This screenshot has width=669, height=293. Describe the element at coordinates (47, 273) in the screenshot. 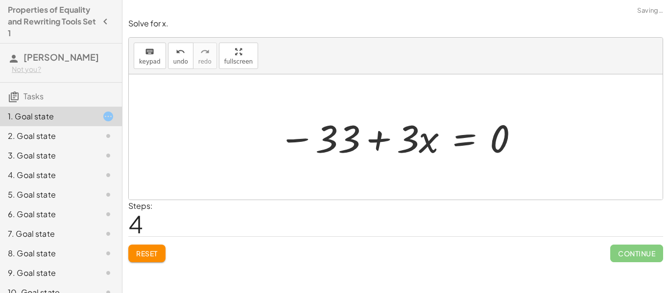

I see `div: 9. Goal state` at that location.